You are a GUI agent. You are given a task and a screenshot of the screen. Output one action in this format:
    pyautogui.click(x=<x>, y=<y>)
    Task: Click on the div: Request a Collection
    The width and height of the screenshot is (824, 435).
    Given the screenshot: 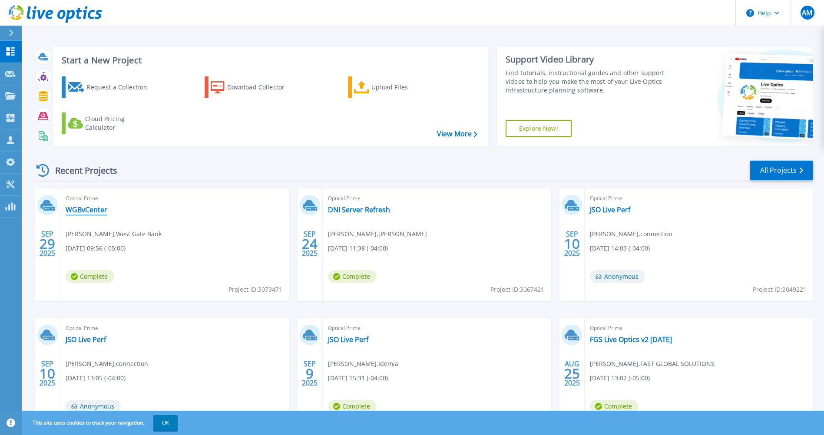 What is the action you would take?
    pyautogui.click(x=121, y=87)
    